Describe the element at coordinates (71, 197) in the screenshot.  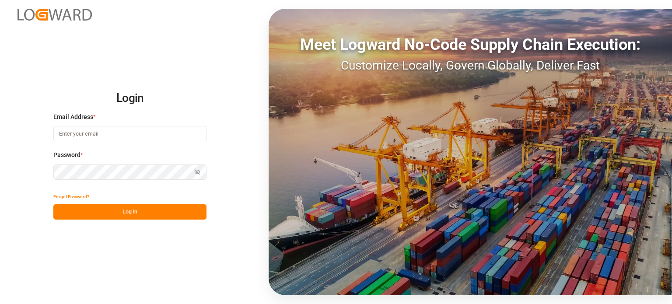
I see `button: Forgot Password?` at that location.